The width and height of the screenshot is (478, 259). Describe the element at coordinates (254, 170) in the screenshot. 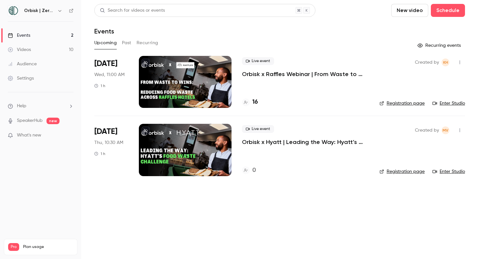

I see `h4: 0` at that location.